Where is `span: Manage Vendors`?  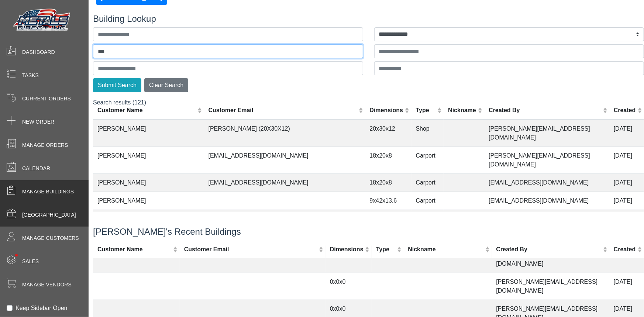 span: Manage Vendors is located at coordinates (47, 284).